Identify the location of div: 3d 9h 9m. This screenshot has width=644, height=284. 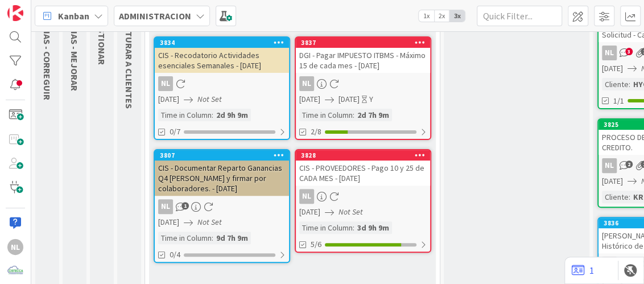
(374, 227).